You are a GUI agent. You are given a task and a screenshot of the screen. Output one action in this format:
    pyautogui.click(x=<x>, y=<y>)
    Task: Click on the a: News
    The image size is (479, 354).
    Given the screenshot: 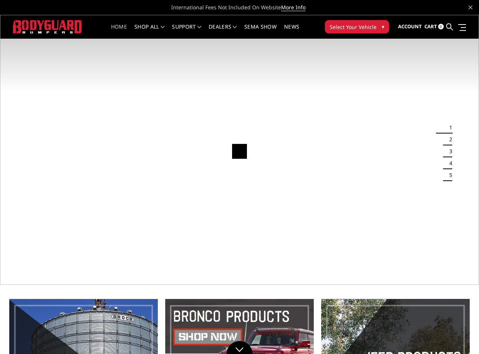 What is the action you would take?
    pyautogui.click(x=292, y=31)
    